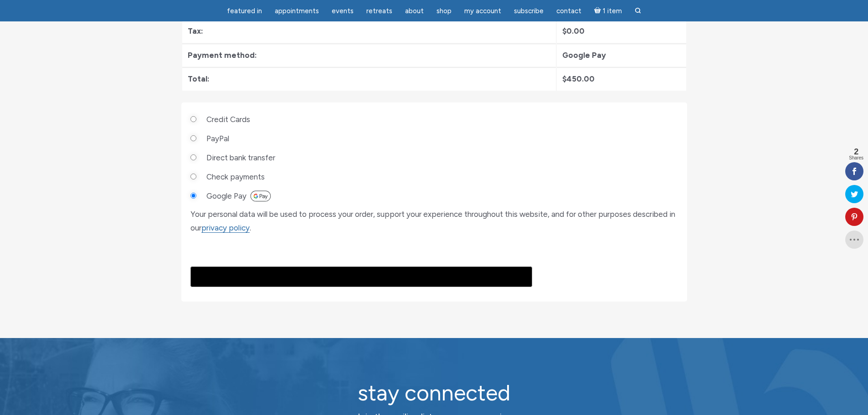 Image resolution: width=868 pixels, height=415 pixels. I want to click on span: Events, so click(343, 11).